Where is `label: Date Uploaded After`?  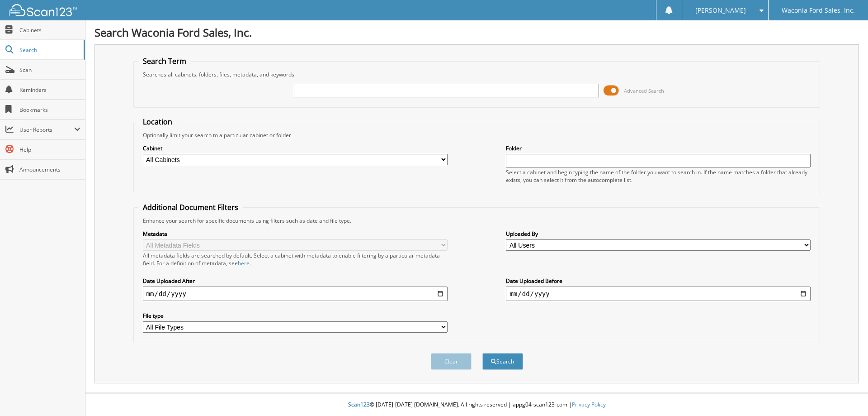
label: Date Uploaded After is located at coordinates (295, 281).